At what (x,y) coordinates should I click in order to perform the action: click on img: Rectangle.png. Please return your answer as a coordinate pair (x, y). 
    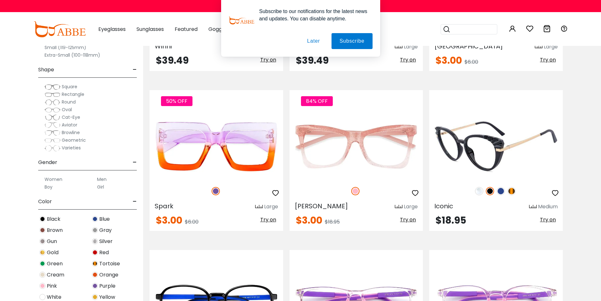
    Looking at the image, I should click on (53, 95).